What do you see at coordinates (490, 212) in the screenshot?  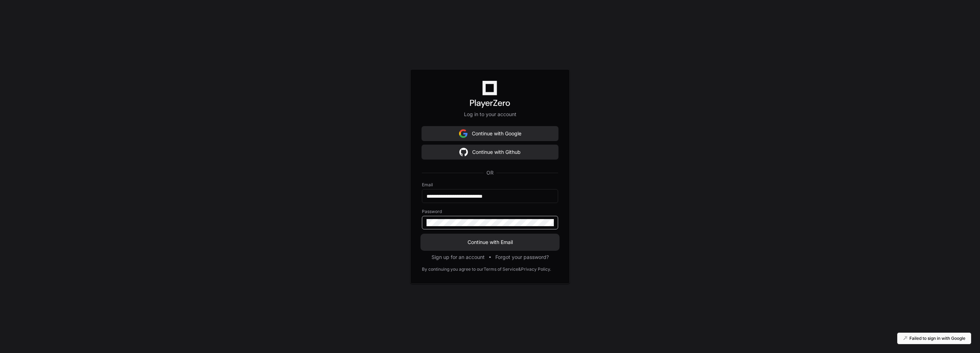 I see `label: Password` at bounding box center [490, 212].